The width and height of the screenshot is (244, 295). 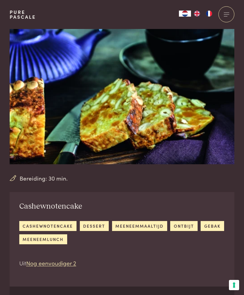 I want to click on ul: Language list, so click(x=203, y=14).